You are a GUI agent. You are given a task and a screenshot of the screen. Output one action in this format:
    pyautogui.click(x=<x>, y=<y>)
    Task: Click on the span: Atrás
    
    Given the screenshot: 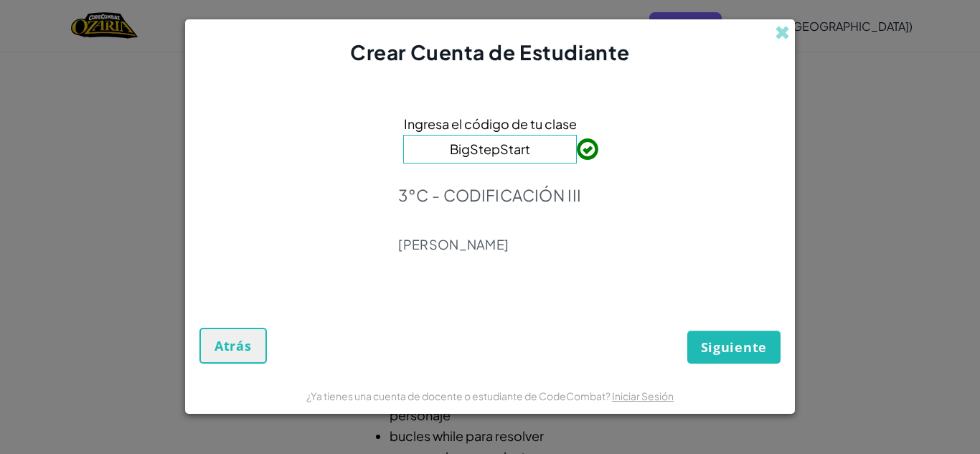 What is the action you would take?
    pyautogui.click(x=233, y=346)
    